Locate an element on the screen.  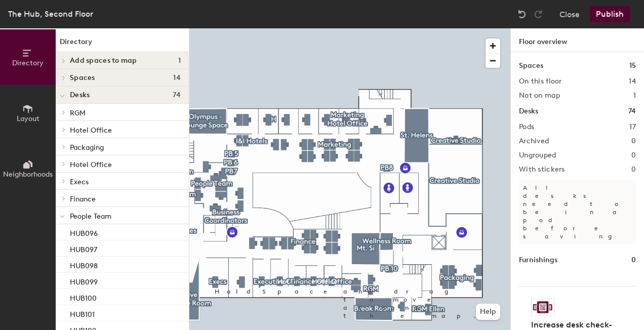
span: Directory is located at coordinates (28, 63).